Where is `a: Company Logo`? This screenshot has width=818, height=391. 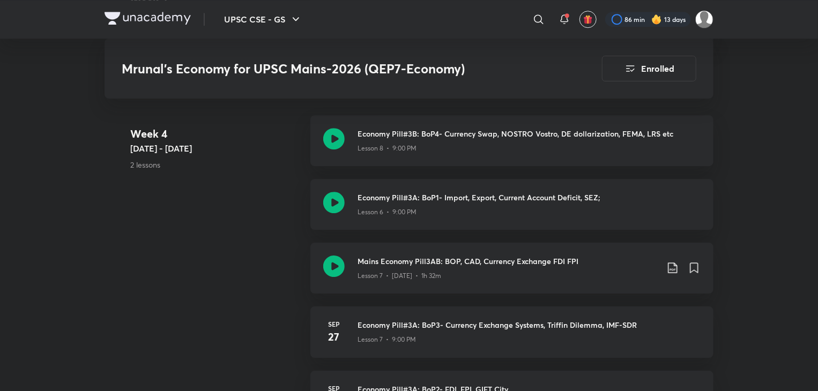
a: Company Logo is located at coordinates (147, 19).